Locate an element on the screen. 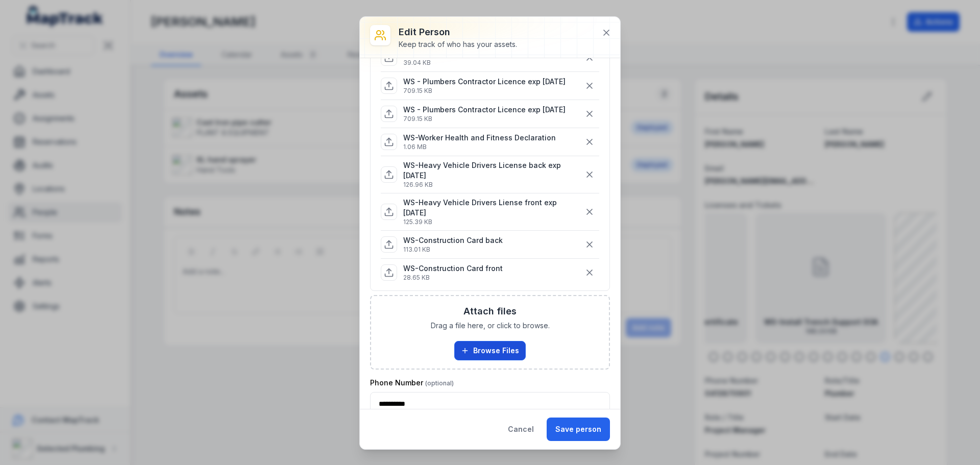  p: WS-Construction Card back is located at coordinates (453, 240).